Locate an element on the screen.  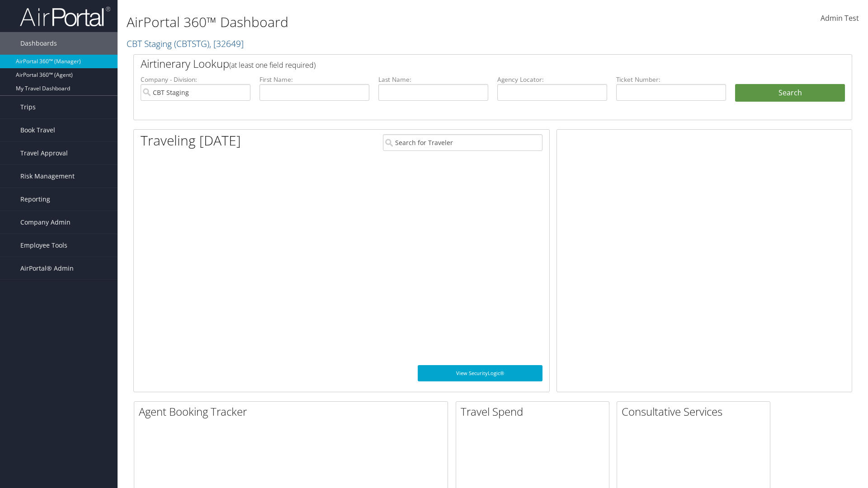
span: Reporting is located at coordinates (35, 199).